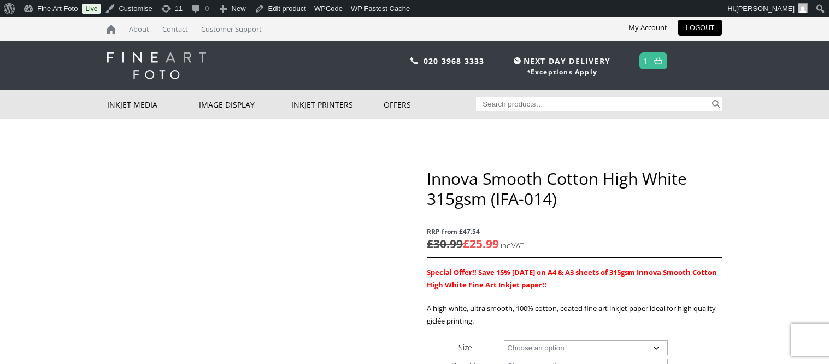 The height and width of the screenshot is (364, 829). I want to click on a: My Account, so click(648, 27).